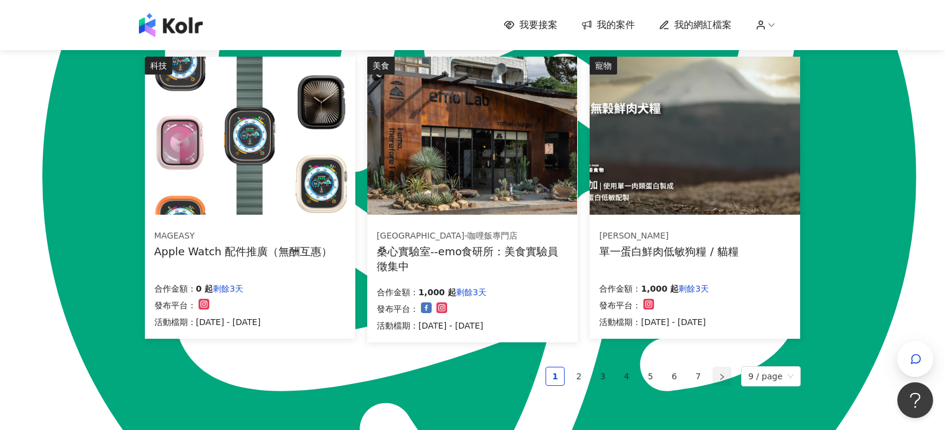  Describe the element at coordinates (626, 376) in the screenshot. I see `a: 4` at that location.